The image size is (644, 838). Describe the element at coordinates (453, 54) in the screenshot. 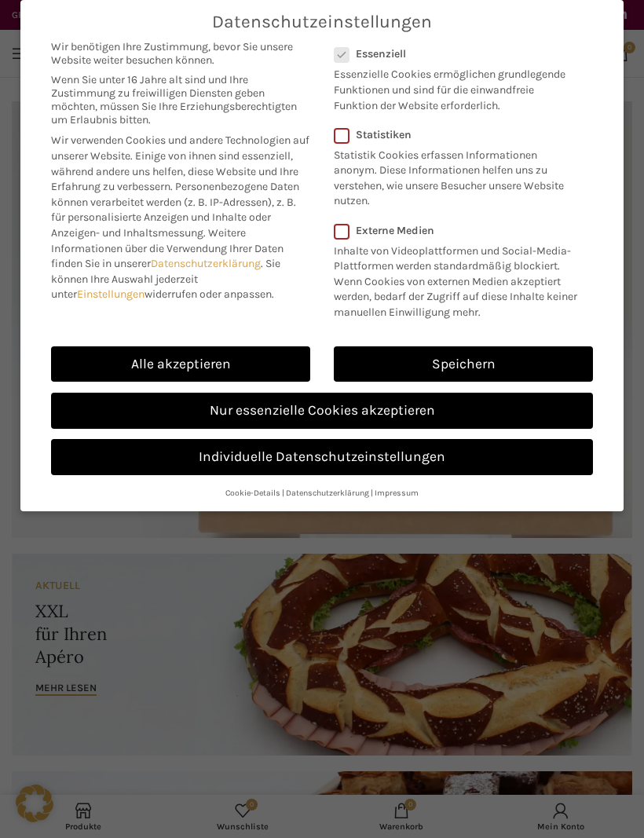

I see `label: Essenziell` at that location.